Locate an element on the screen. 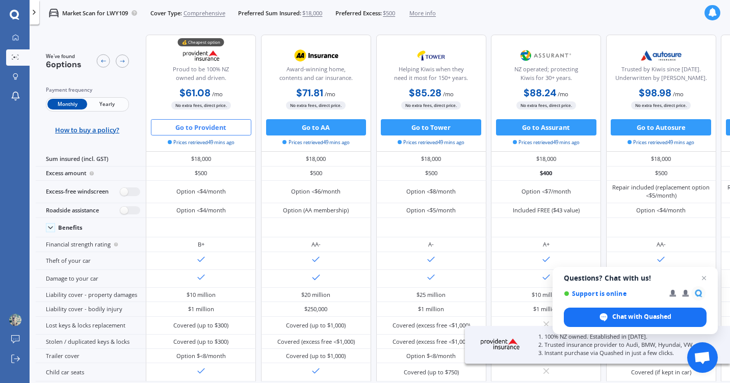 The width and height of the screenshot is (730, 383). b: $98.98 is located at coordinates (655, 93).